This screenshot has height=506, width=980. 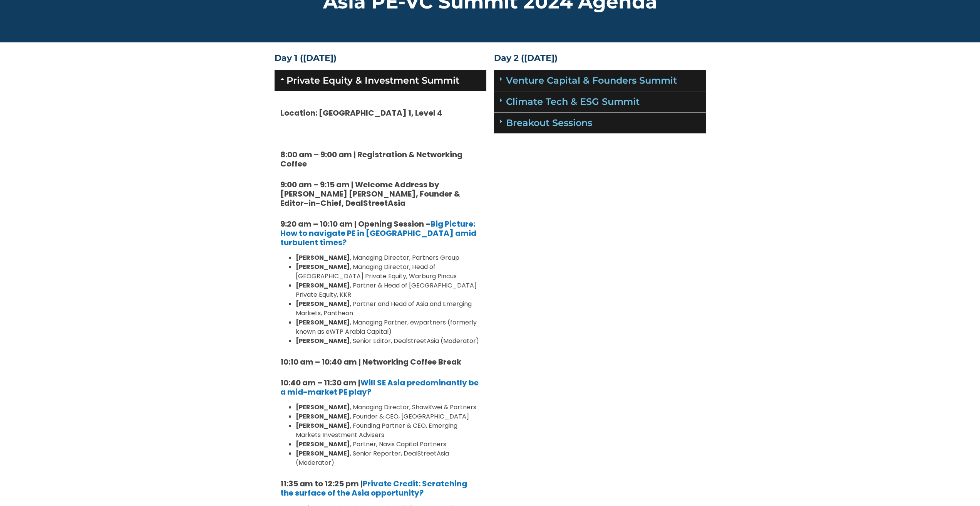 What do you see at coordinates (374, 488) in the screenshot?
I see `a: Private Credit: Scratching the surface of the Asia opportunity?` at bounding box center [374, 488].